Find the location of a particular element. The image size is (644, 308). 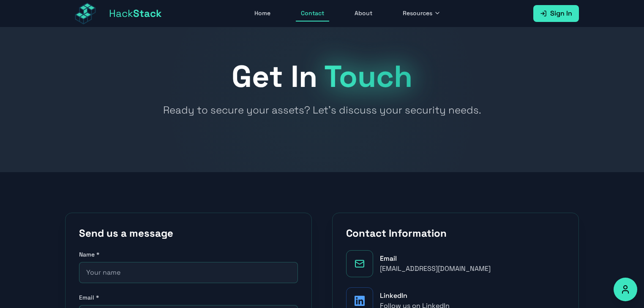

span: Stack is located at coordinates (148, 13).